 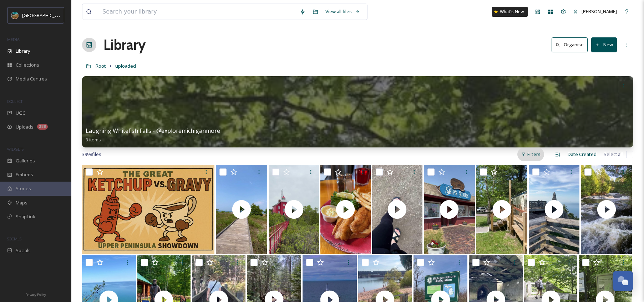 What do you see at coordinates (25, 161) in the screenshot?
I see `span: Galleries` at bounding box center [25, 161].